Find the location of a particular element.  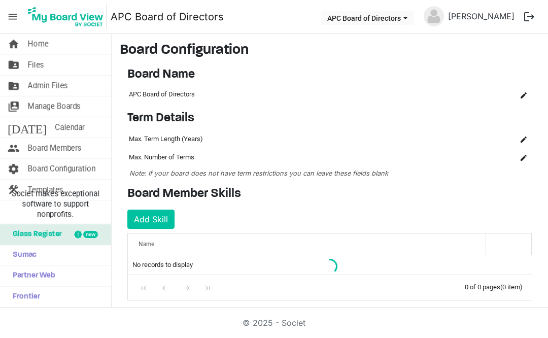

button: Add Skill is located at coordinates (151, 219).